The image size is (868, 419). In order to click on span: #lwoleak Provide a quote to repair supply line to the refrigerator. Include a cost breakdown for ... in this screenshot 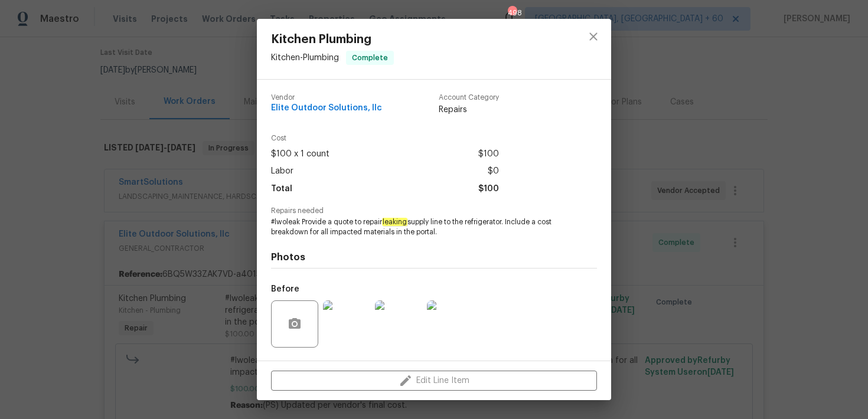, I will do `click(417, 227)`.